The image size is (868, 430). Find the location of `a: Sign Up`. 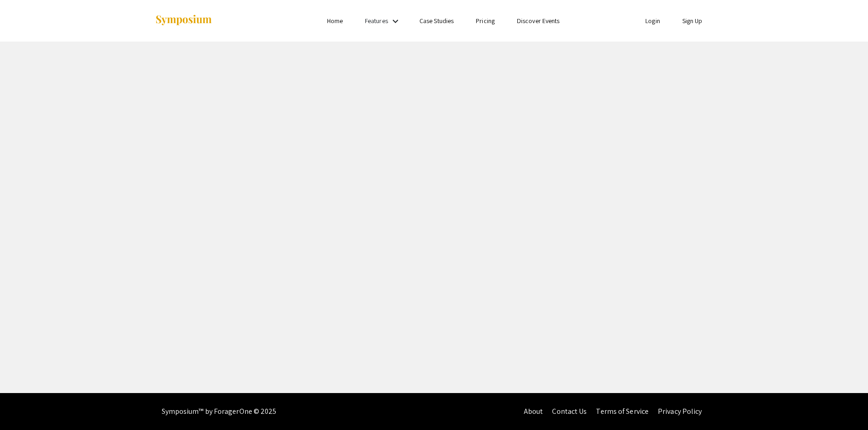

a: Sign Up is located at coordinates (692, 21).